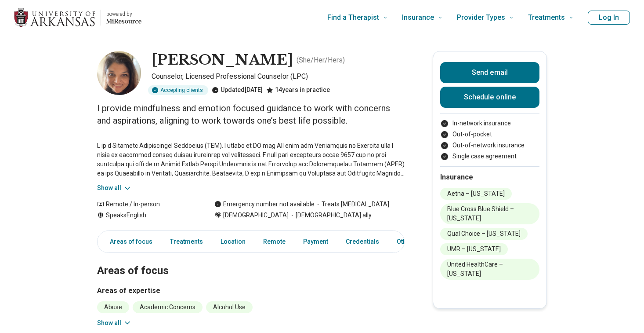  I want to click on a: Payment, so click(315, 242).